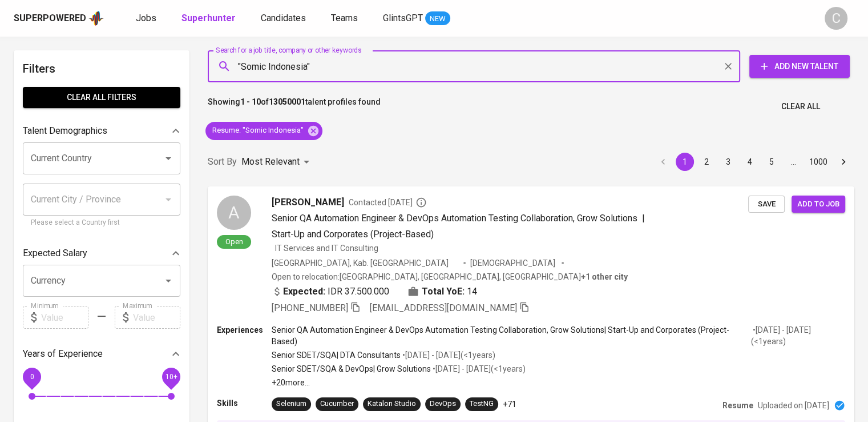 This screenshot has width=868, height=422. What do you see at coordinates (102, 69) in the screenshot?
I see `h6: Filters` at bounding box center [102, 69].